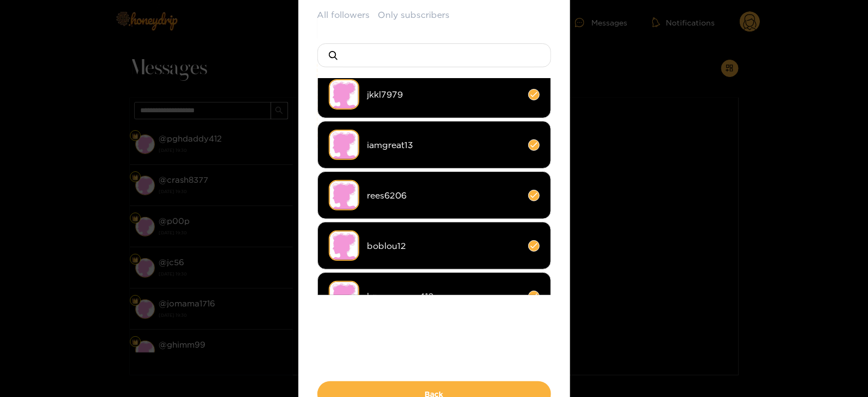 The height and width of the screenshot is (397, 868). Describe the element at coordinates (444, 95) in the screenshot. I see `span: jkkl7979` at that location.